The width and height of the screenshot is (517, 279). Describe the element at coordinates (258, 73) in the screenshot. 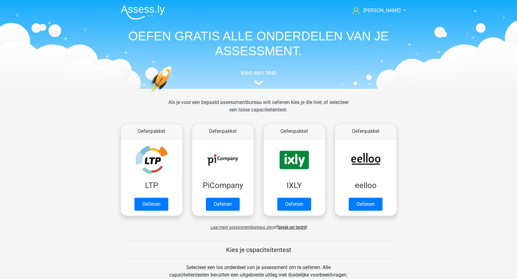

I see `h5: kies een test` at that location.